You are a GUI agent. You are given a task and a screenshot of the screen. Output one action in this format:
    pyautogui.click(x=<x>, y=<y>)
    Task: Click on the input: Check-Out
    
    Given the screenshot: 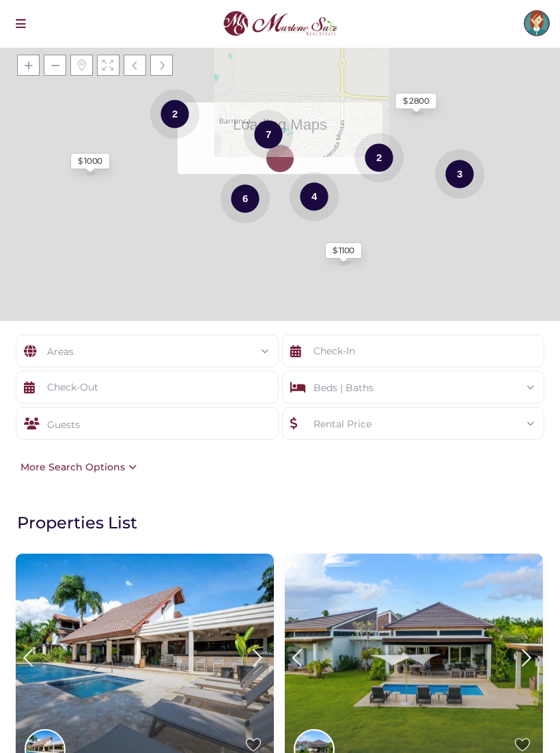 What is the action you would take?
    pyautogui.click(x=147, y=387)
    